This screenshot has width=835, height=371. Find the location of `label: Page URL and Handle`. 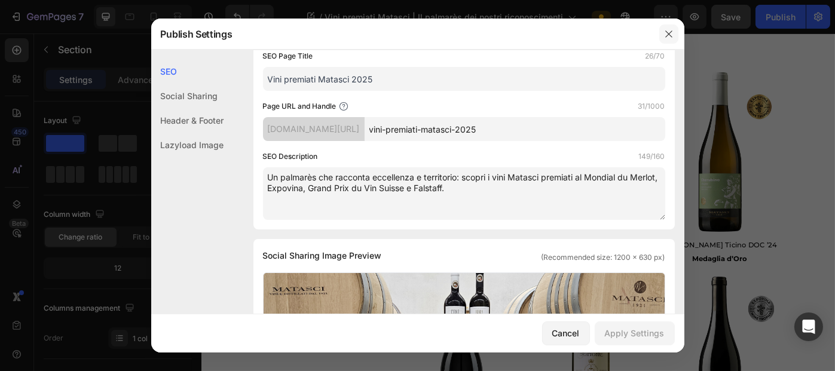

label: Page URL and Handle is located at coordinates (300, 106).